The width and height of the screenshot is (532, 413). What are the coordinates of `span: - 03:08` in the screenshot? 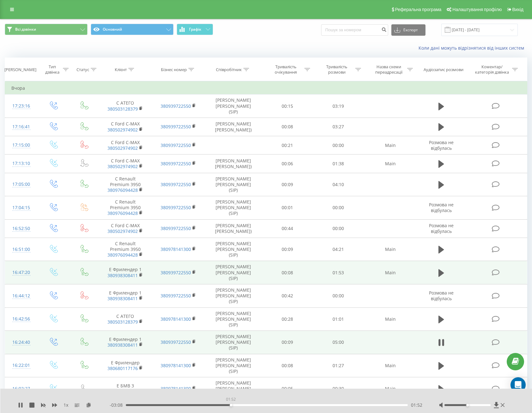 It's located at (118, 405).